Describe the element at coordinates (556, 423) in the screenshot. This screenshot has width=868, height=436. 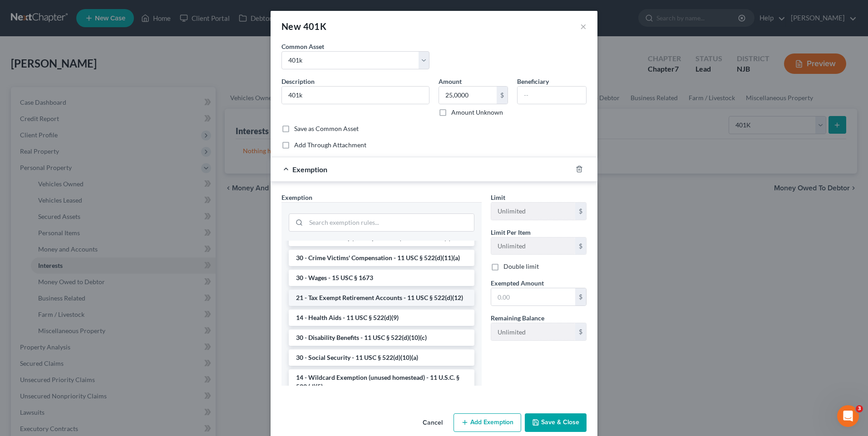
I see `button: Save & Close` at that location.